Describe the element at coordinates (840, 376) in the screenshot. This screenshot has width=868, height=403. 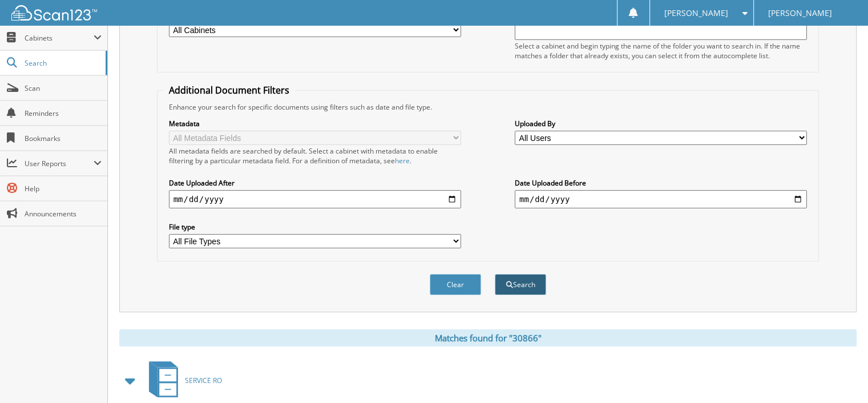
I see `div: Chat Widget` at that location.